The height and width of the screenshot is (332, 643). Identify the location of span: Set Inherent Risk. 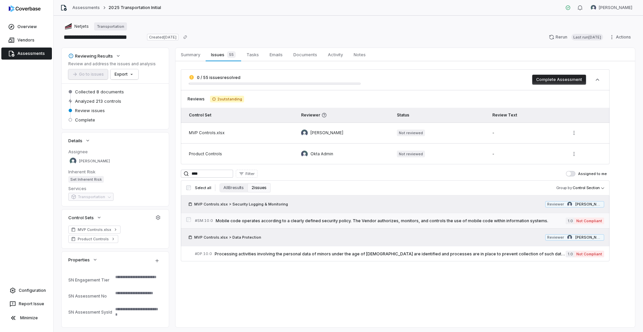
(86, 180).